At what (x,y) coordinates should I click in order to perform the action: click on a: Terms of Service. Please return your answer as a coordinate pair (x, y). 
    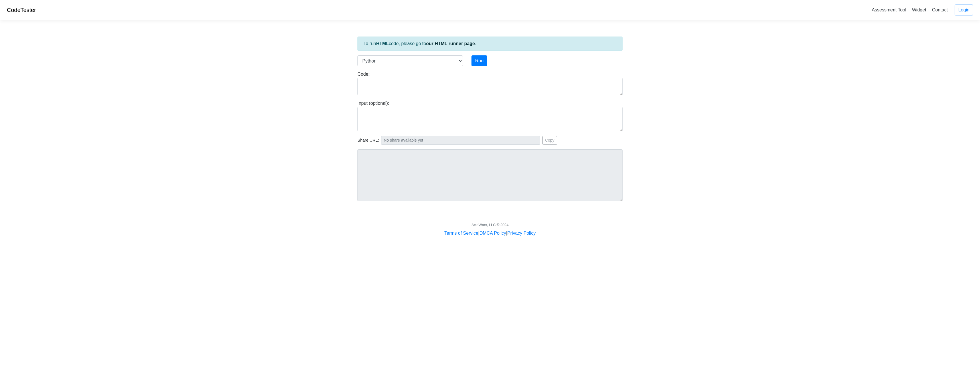
    Looking at the image, I should click on (461, 233).